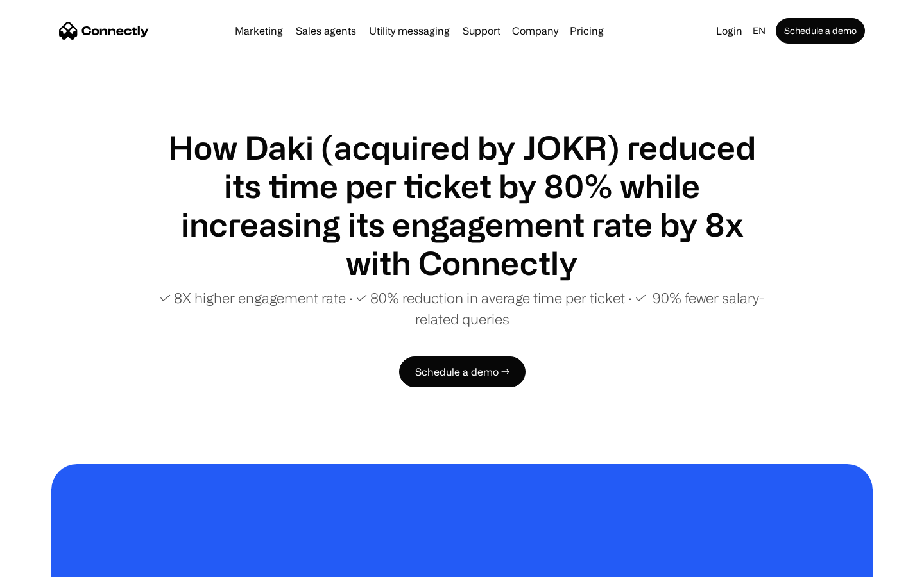 Image resolution: width=924 pixels, height=577 pixels. What do you see at coordinates (462, 372) in the screenshot?
I see `a: Schedule a demo →` at bounding box center [462, 372].